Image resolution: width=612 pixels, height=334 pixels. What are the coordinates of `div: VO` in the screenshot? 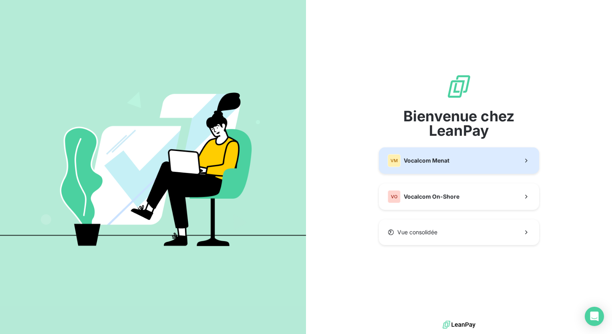 It's located at (394, 197).